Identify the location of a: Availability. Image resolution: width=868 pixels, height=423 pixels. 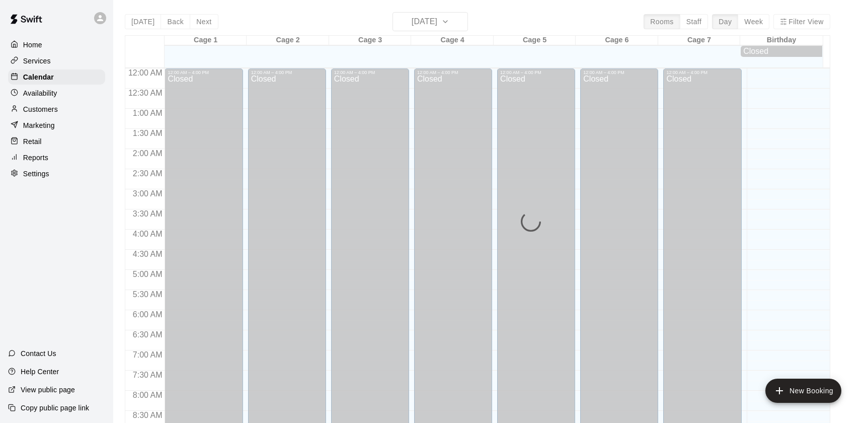
(56, 93).